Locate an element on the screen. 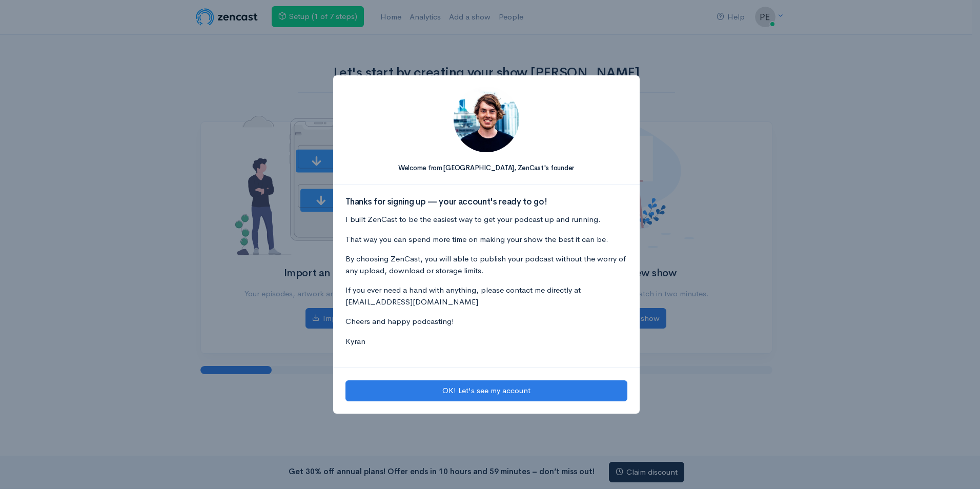 Image resolution: width=980 pixels, height=489 pixels. p: I built ZenCast to be the easiest way to get your podcast up and running. is located at coordinates (486, 219).